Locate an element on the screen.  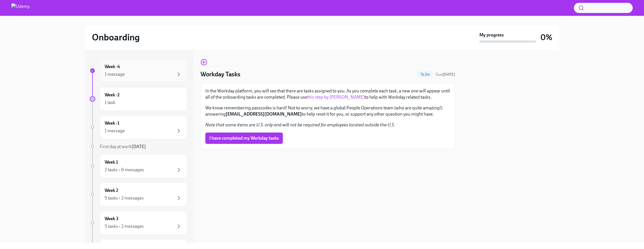
img: Udemy is located at coordinates (20, 8).